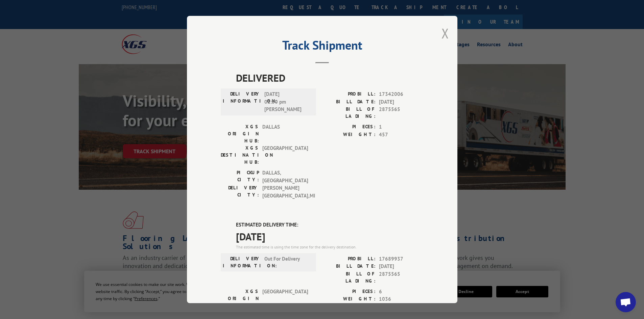  What do you see at coordinates (330, 247) in the screenshot?
I see `div: The estimated time is using the time zone for the delivery destination.` at bounding box center [330, 247].